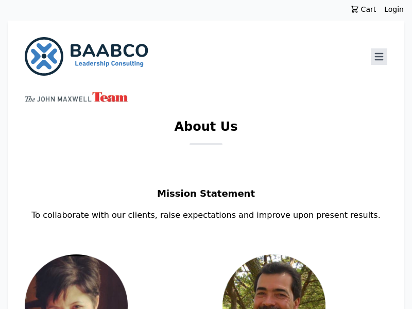 Image resolution: width=412 pixels, height=309 pixels. What do you see at coordinates (364, 9) in the screenshot?
I see `a: Cart` at bounding box center [364, 9].